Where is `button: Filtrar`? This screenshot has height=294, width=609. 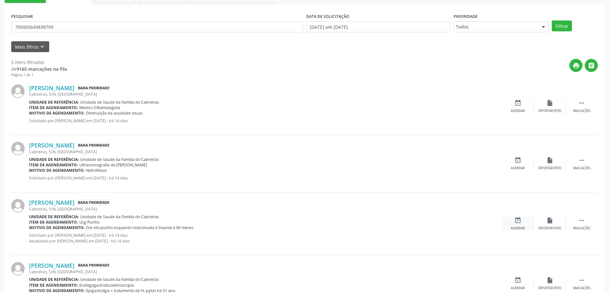
button: Filtrar is located at coordinates (561, 26).